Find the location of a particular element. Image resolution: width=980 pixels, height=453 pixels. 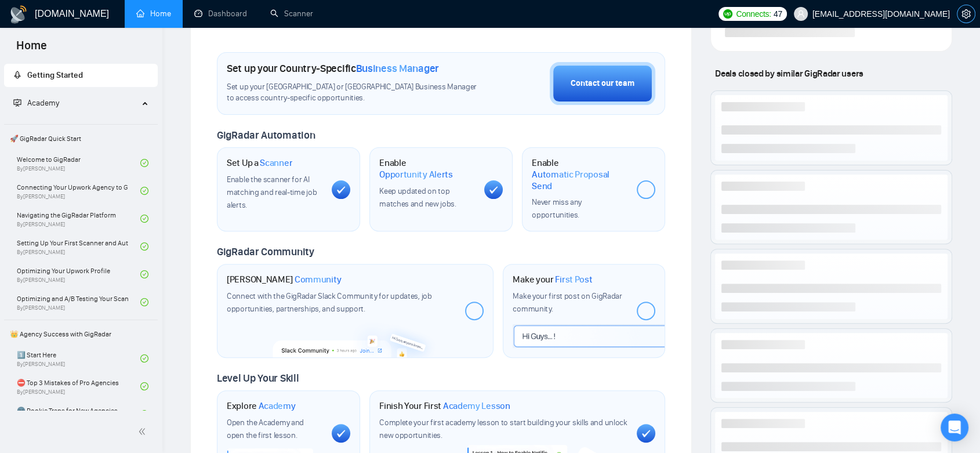

span: Make your first post on GigRadar community. is located at coordinates (567, 303).